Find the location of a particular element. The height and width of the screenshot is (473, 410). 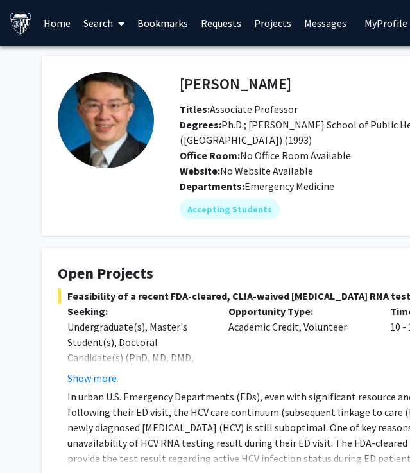

img: Profile Picture is located at coordinates (106, 120).